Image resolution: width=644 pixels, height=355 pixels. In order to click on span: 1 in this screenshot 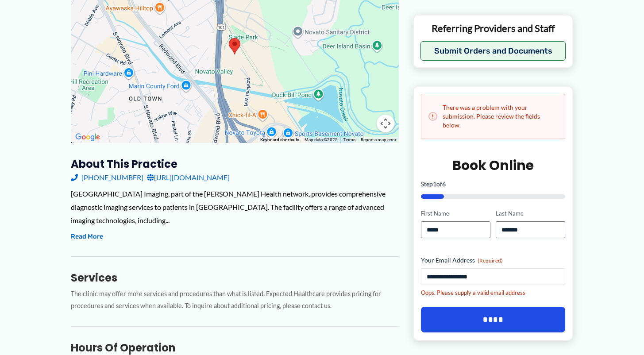, I will do `click(434, 184)`.